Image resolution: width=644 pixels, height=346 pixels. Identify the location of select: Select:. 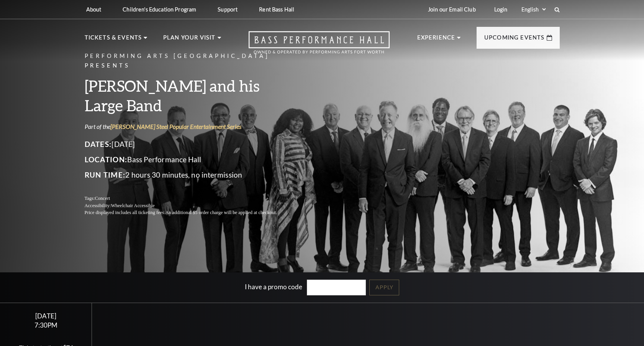
(533, 9).